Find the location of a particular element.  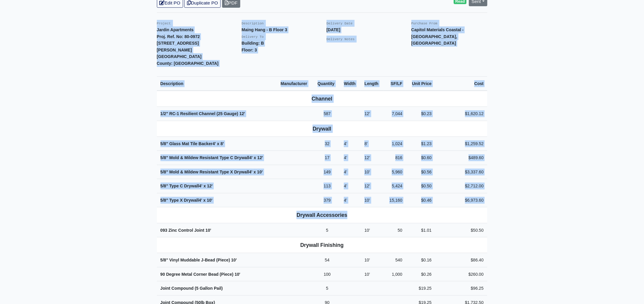

th: Cost is located at coordinates (461, 83).